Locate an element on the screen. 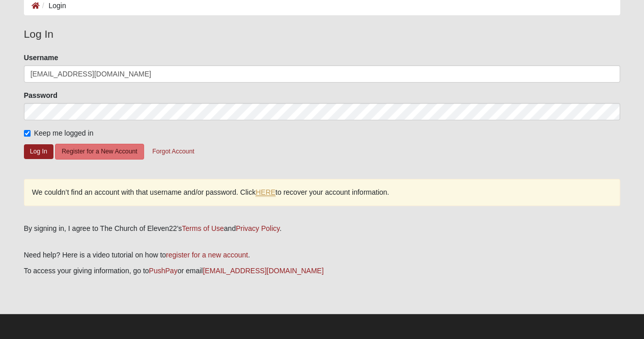 The image size is (644, 339). li: Login is located at coordinates (53, 6).